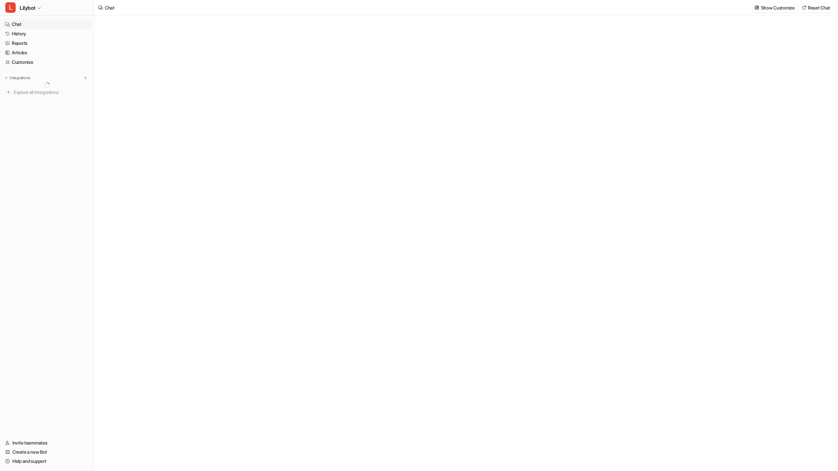 This screenshot has width=838, height=471. What do you see at coordinates (47, 443) in the screenshot?
I see `a: Invite teammates` at bounding box center [47, 443].